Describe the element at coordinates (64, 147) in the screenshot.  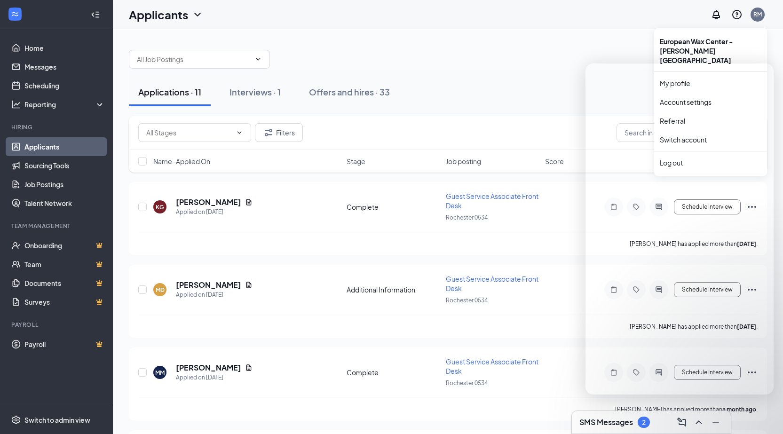
I see `a: Applicants` at that location.